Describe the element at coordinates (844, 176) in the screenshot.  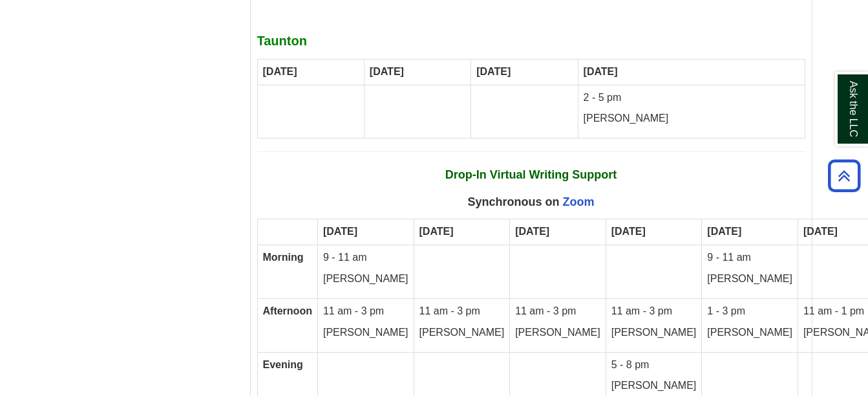
I see `a: Back to Top` at that location.